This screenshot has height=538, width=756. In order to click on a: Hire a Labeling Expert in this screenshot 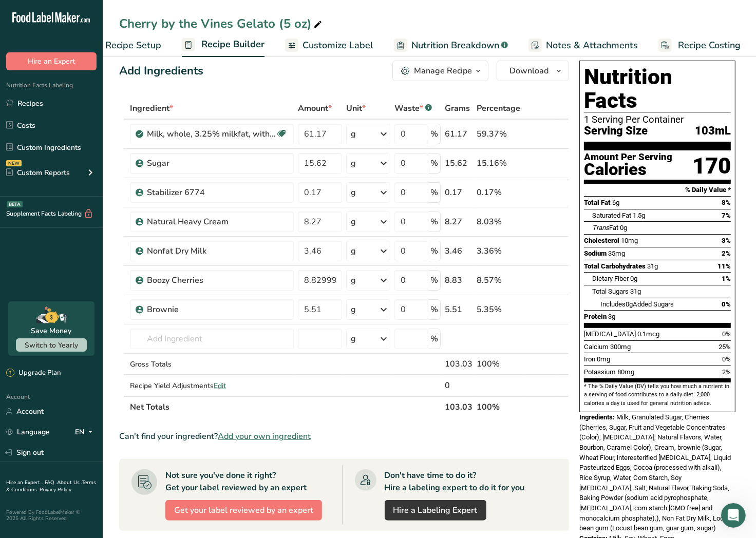, I will do `click(436, 510)`.